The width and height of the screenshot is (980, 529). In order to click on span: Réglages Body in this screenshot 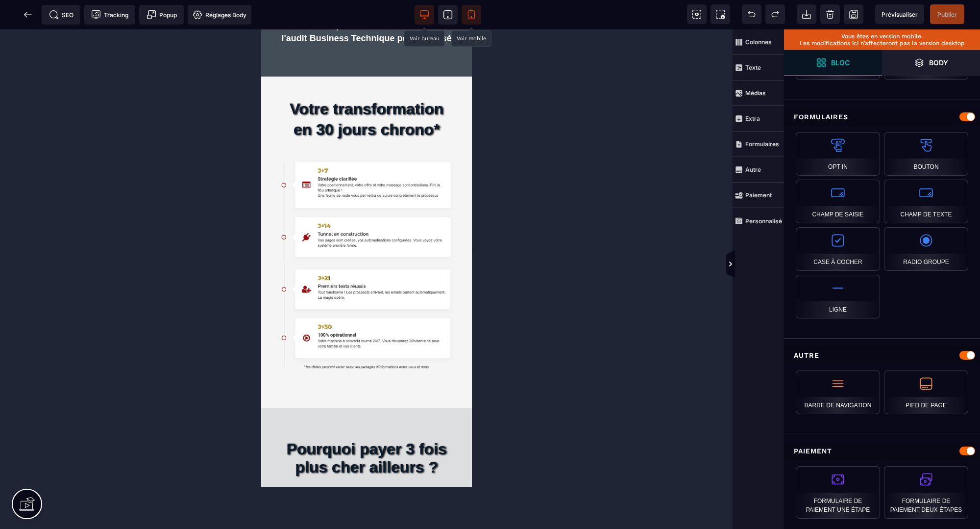, I will do `click(219, 15)`.